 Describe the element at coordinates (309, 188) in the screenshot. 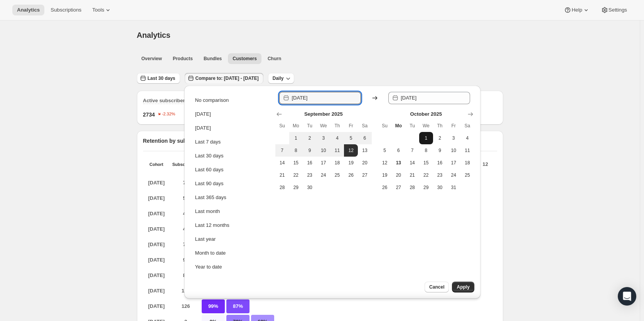

I see `span: 30` at that location.